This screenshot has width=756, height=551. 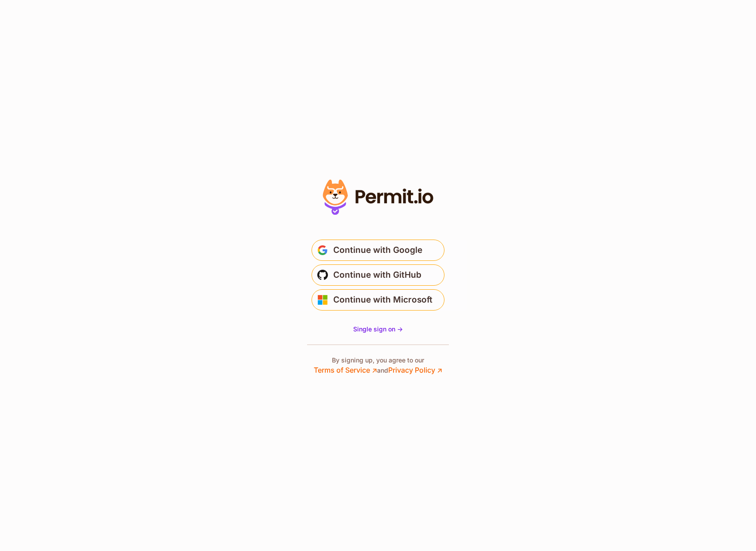 I want to click on span: Continue with Google, so click(x=378, y=250).